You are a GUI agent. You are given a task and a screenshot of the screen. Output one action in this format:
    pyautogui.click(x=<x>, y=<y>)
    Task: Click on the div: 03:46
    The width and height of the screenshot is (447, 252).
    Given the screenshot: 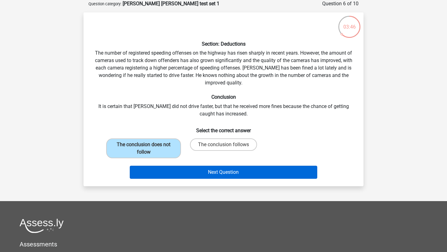 What is the action you would take?
    pyautogui.click(x=349, y=23)
    